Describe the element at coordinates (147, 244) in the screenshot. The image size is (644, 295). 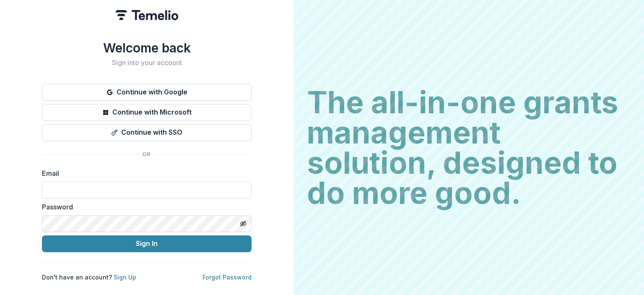
I see `button: Sign In` at that location.